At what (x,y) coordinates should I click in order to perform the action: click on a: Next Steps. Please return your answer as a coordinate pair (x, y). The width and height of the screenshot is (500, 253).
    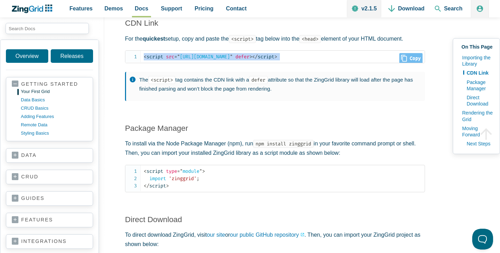
    Looking at the image, I should click on (478, 144).